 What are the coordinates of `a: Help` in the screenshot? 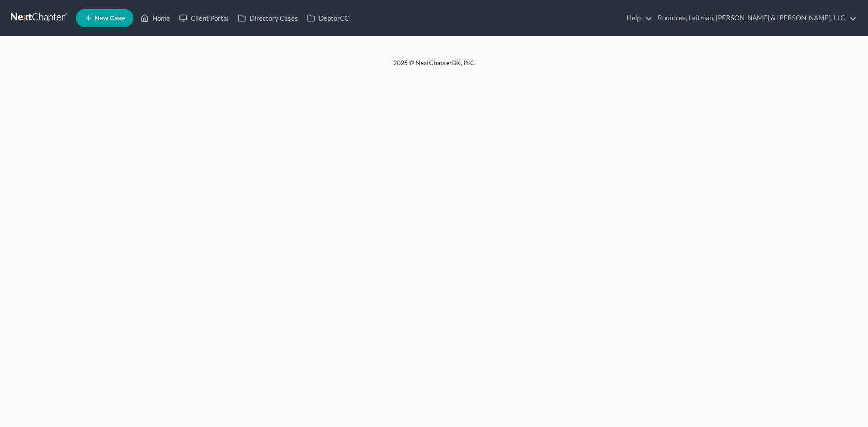 It's located at (637, 18).